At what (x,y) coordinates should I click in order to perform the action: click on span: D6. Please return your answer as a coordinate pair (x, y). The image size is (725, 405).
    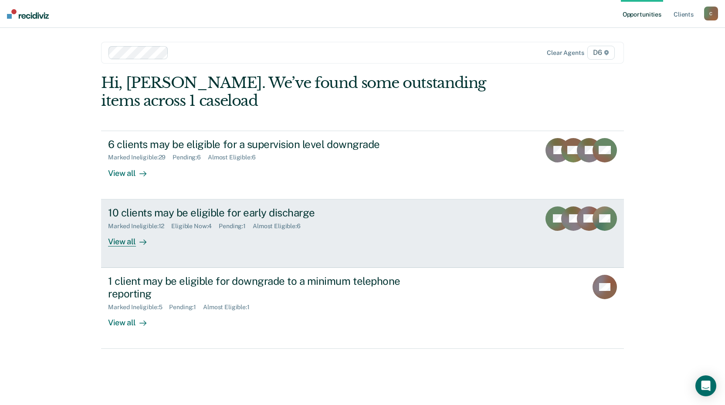
    Looking at the image, I should click on (601, 53).